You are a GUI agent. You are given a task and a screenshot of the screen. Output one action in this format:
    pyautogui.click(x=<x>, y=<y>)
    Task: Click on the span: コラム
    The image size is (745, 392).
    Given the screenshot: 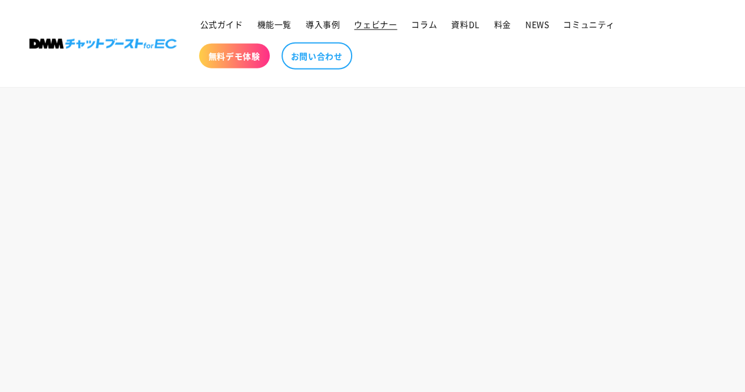 What is the action you would take?
    pyautogui.click(x=424, y=24)
    